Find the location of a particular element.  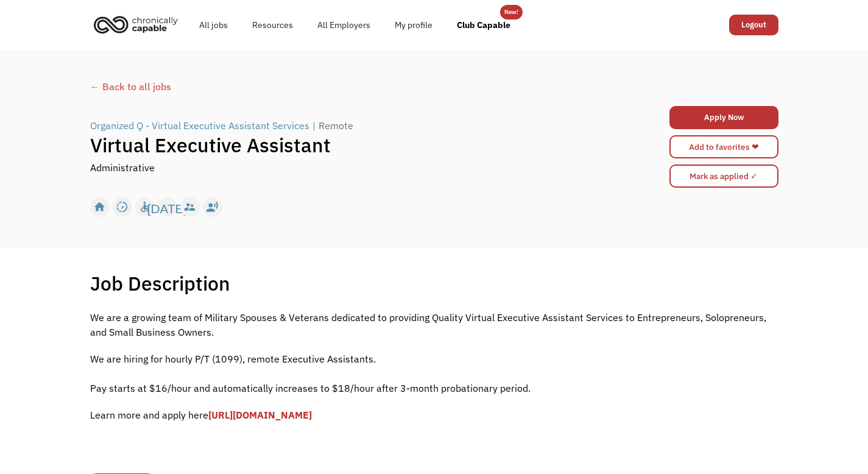

a: My profile is located at coordinates (414, 25).